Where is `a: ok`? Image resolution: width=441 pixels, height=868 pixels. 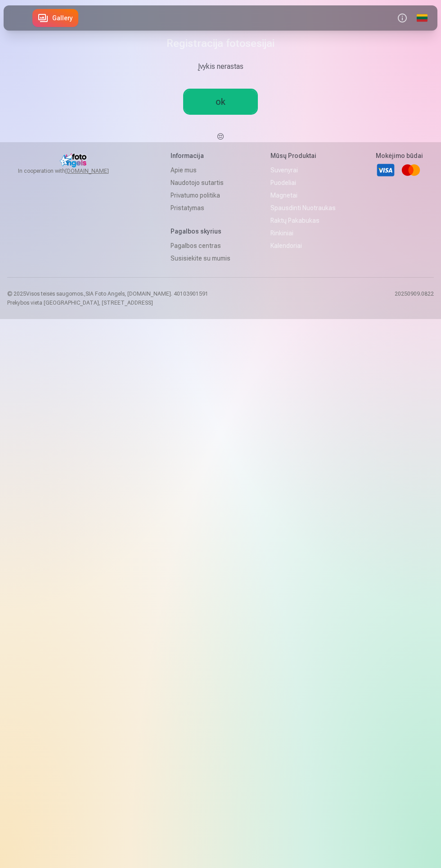
a: ok is located at coordinates (220, 102).